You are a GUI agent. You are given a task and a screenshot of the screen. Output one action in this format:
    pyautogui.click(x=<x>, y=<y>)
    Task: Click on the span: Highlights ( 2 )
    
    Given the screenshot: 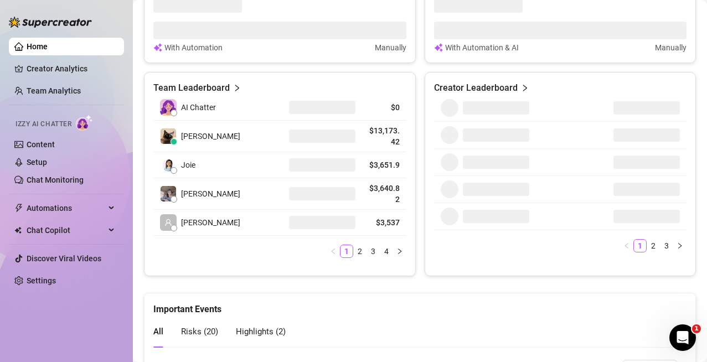 What is the action you would take?
    pyautogui.click(x=261, y=332)
    